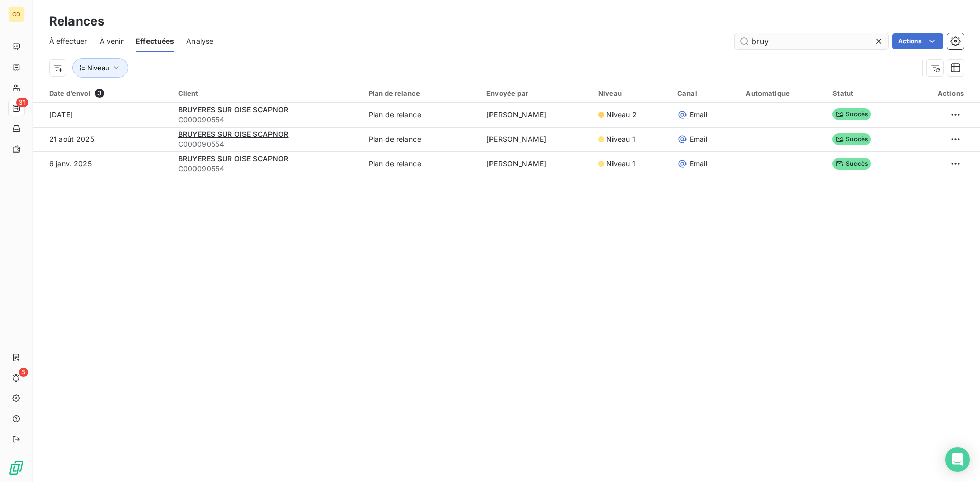  Describe the element at coordinates (76, 22) in the screenshot. I see `h3: Relances` at that location.